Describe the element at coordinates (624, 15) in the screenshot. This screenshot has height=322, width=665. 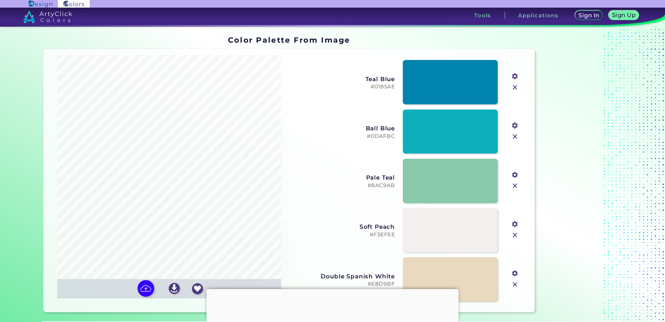
I see `h5: Sign Up` at that location.